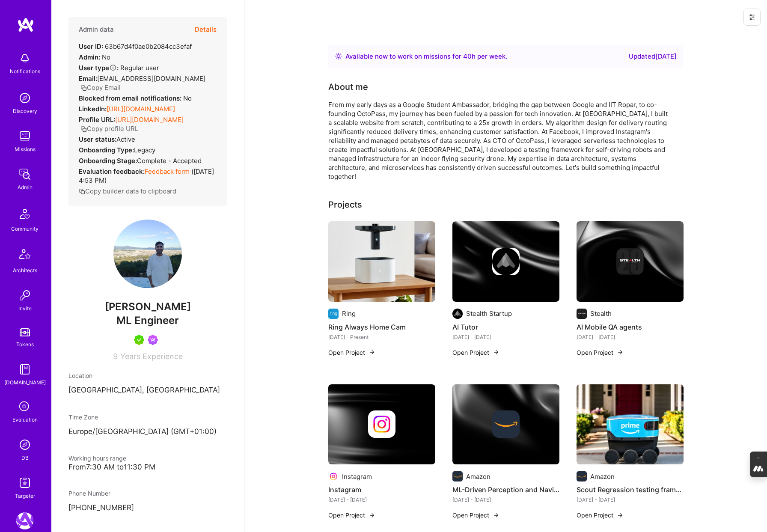 The image size is (767, 532). I want to click on h4: Ring Always Home Cam, so click(382, 327).